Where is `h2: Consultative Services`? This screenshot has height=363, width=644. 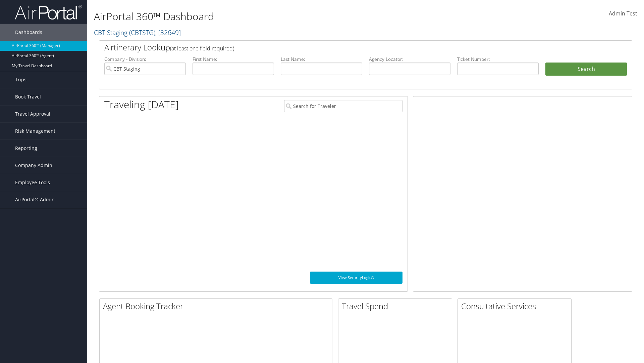 h2: Consultative Services is located at coordinates (517, 306).